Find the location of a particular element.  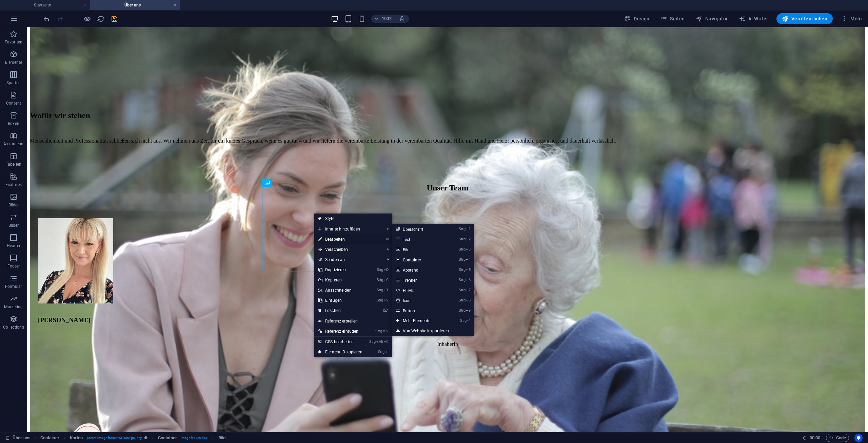

p: Footer is located at coordinates (14, 266).